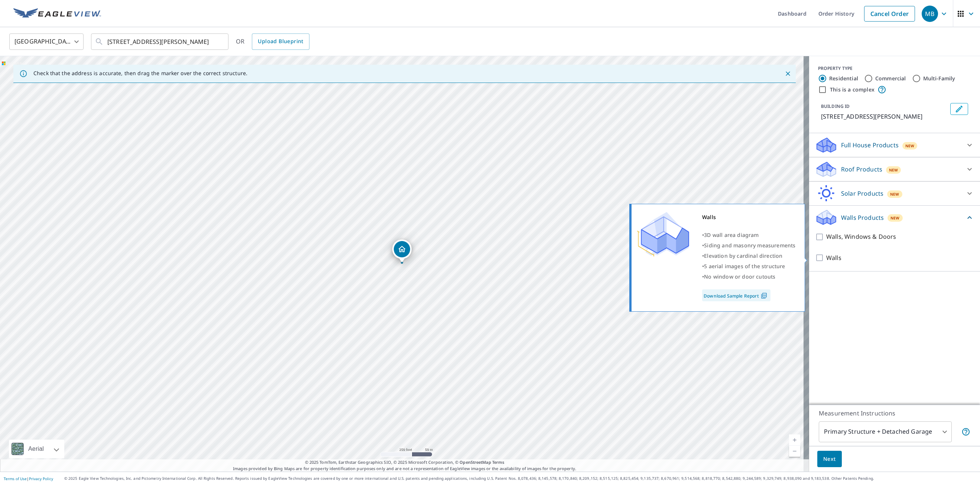 The width and height of the screenshot is (980, 485). Describe the element at coordinates (890, 14) in the screenshot. I see `a: Cancel Order` at that location.